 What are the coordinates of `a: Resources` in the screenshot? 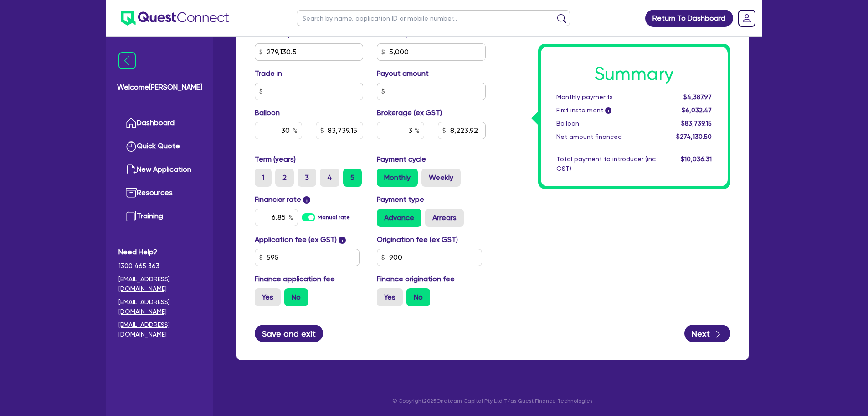 It's located at (159, 193).